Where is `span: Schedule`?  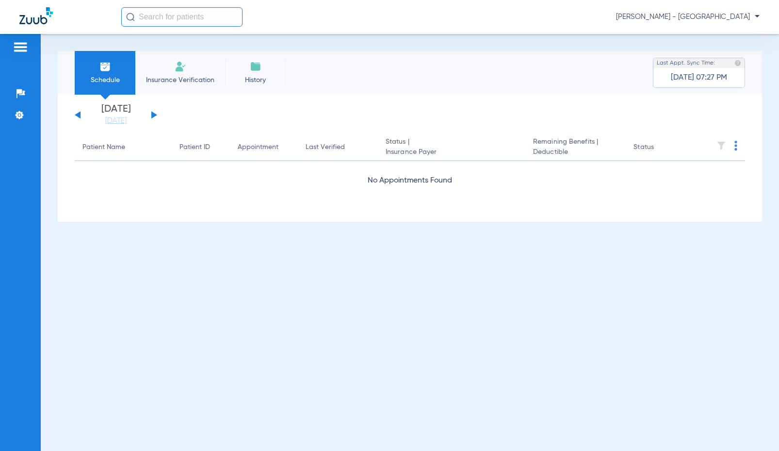 span: Schedule is located at coordinates (105, 80).